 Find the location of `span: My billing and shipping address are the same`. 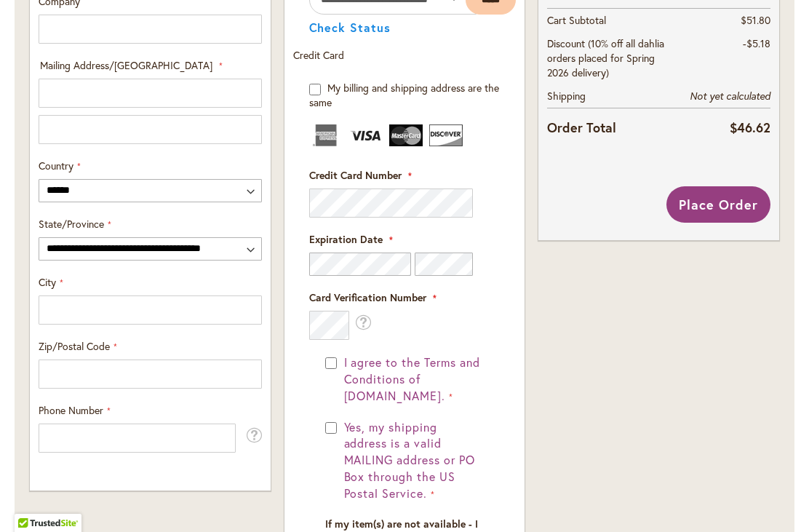

span: My billing and shipping address are the same is located at coordinates (404, 95).